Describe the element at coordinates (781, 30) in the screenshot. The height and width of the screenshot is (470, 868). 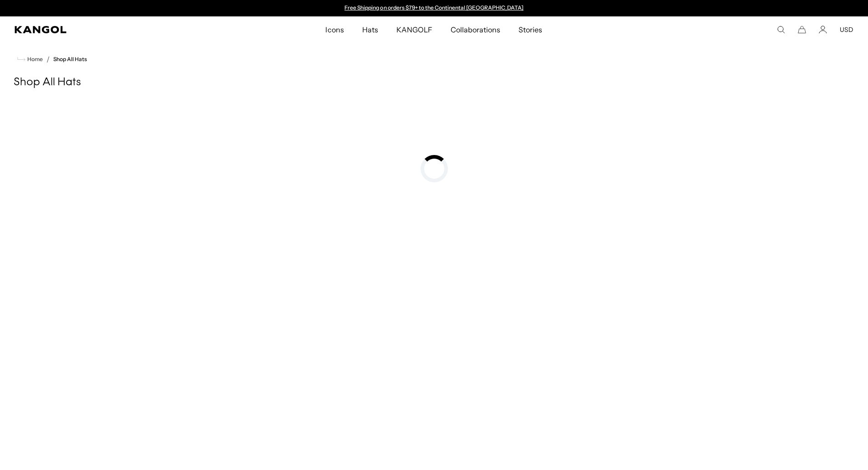
I see `summary: Search here` at that location.